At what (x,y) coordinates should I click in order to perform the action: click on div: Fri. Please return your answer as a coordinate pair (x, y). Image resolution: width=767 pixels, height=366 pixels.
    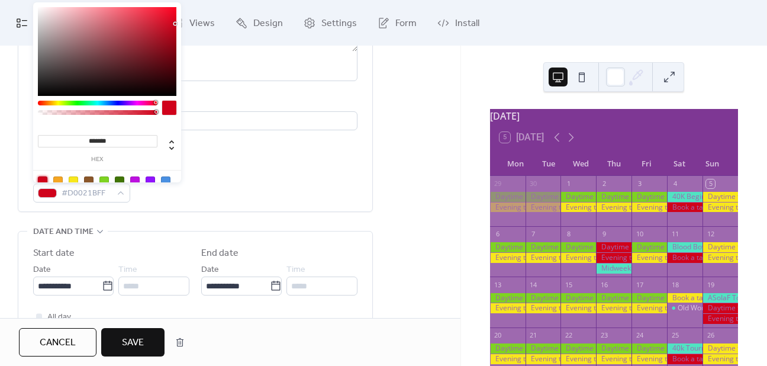
    Looking at the image, I should click on (646, 164).